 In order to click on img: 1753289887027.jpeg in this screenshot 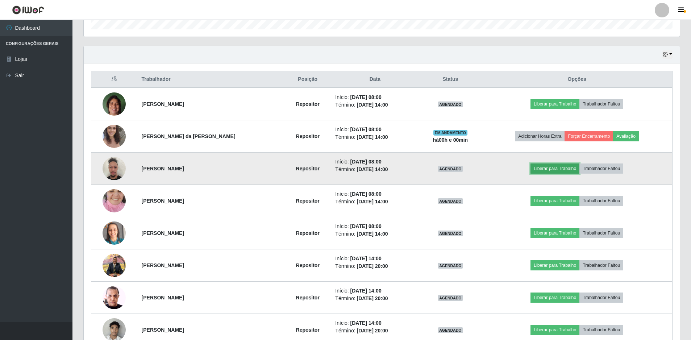, I will do `click(114, 168)`.